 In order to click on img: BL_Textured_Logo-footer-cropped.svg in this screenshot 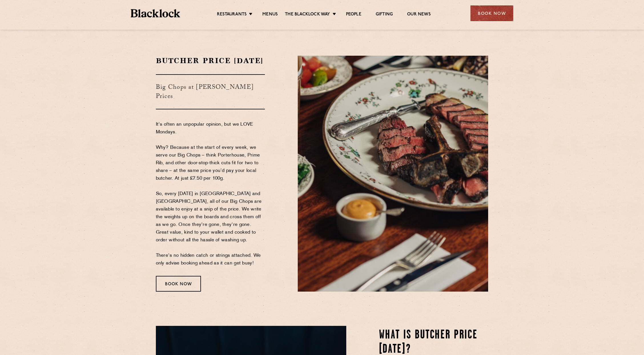, I will do `click(156, 13)`.